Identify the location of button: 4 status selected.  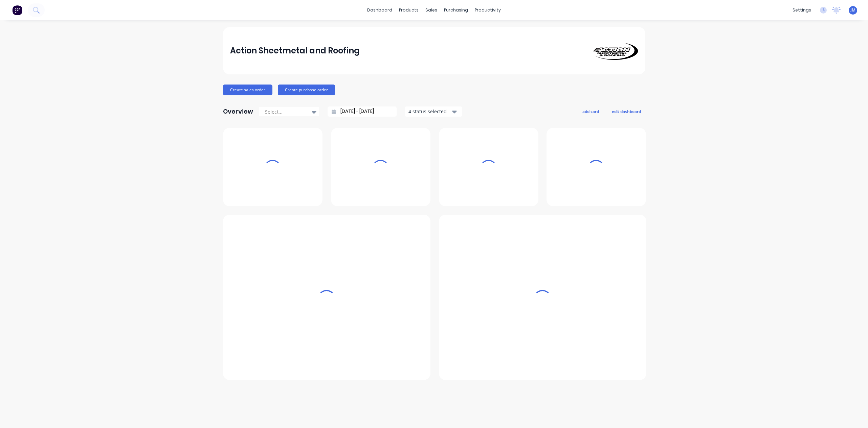
(433, 112).